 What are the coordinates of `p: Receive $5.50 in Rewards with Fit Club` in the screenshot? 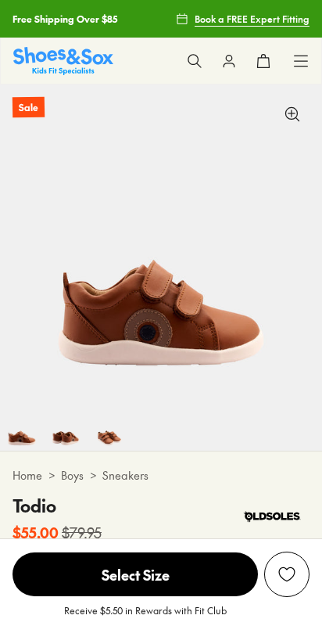 It's located at (145, 617).